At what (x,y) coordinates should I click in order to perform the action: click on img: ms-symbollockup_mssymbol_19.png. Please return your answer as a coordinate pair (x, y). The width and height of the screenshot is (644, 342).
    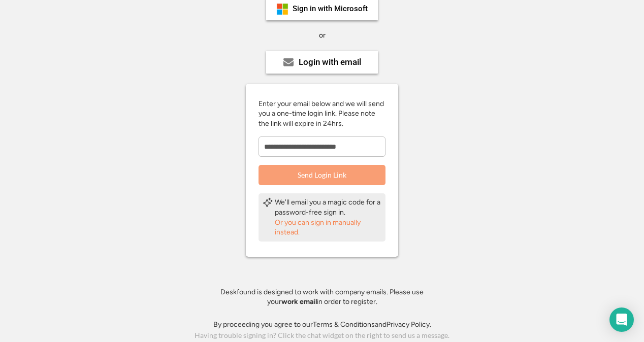
    Looking at the image, I should click on (282, 9).